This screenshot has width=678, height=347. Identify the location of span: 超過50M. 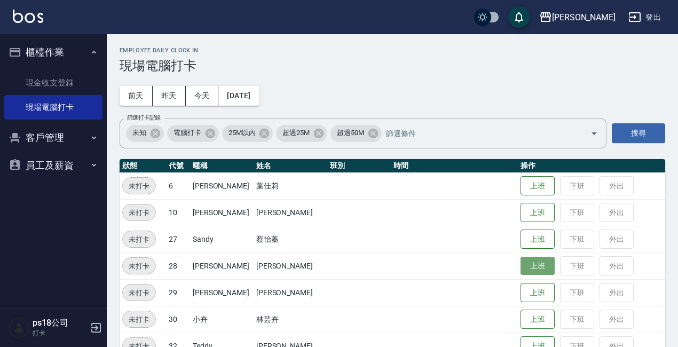
(350, 133).